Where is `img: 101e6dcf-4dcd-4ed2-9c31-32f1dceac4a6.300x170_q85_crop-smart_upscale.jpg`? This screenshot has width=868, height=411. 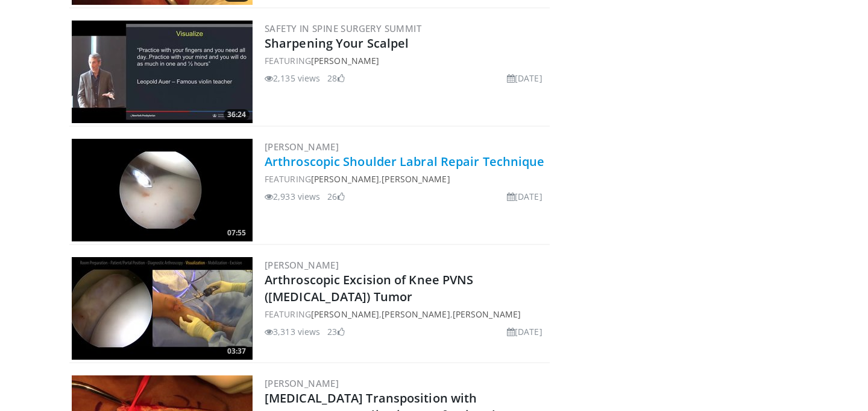 img: 101e6dcf-4dcd-4ed2-9c31-32f1dceac4a6.300x170_q85_crop-smart_upscale.jpg is located at coordinates (162, 308).